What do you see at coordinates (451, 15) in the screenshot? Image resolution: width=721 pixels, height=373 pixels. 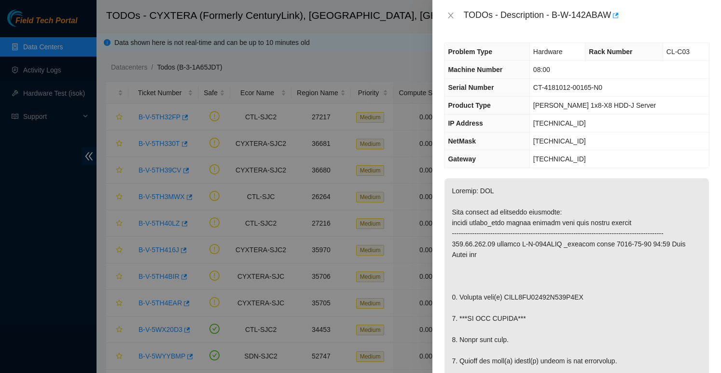 I see `span: close` at bounding box center [451, 15].